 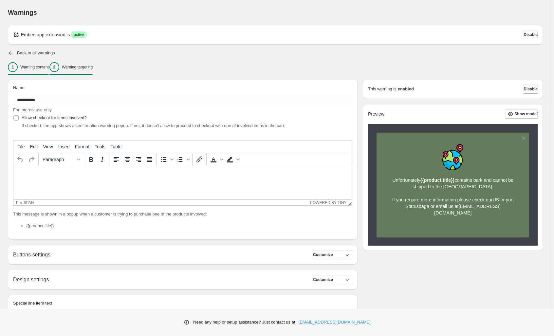 What do you see at coordinates (522, 114) in the screenshot?
I see `button: Show modal` at bounding box center [522, 114].